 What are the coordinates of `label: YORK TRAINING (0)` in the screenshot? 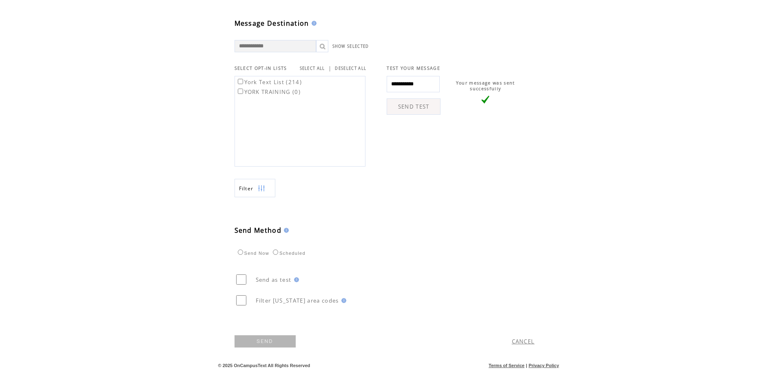 It's located at (268, 92).